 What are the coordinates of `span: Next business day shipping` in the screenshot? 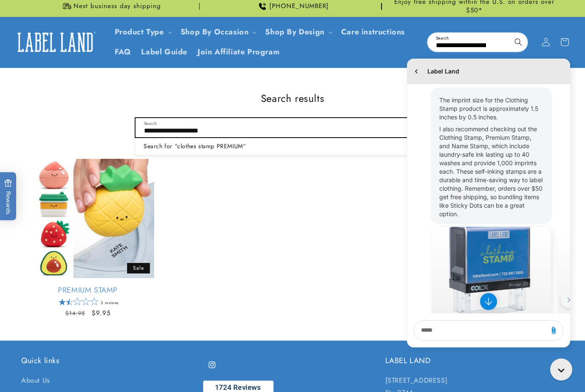 It's located at (117, 6).